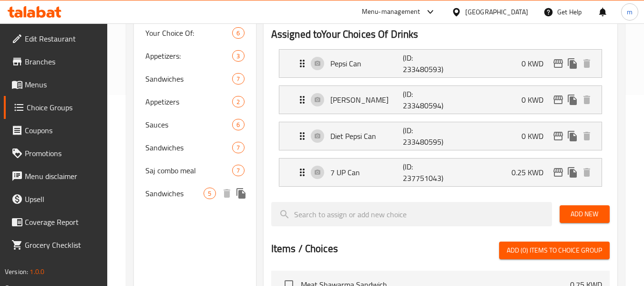 The height and width of the screenshot is (286, 644). What do you see at coordinates (56, 222) in the screenshot?
I see `a: Coverage Report` at bounding box center [56, 222].